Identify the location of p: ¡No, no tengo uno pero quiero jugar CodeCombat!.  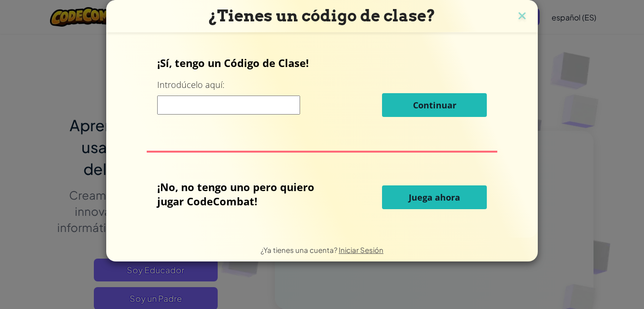
(246, 194).